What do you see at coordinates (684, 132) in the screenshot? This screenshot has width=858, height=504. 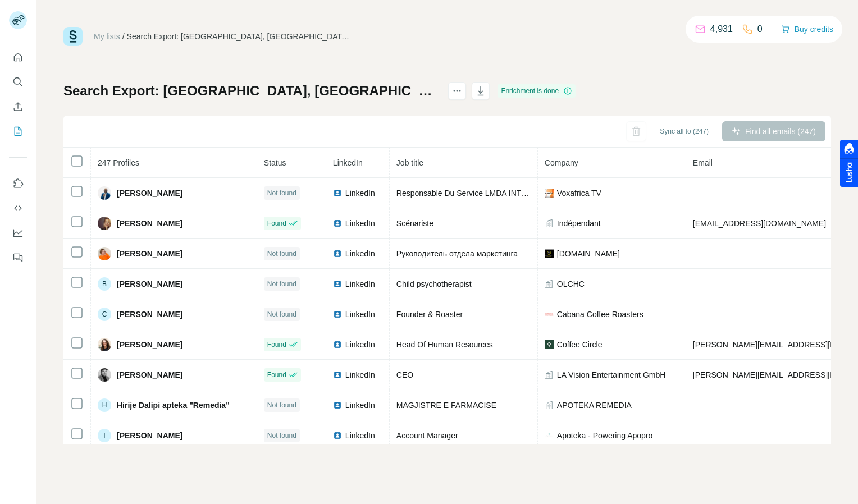 I see `span: Sync all to (247)` at bounding box center [684, 132].